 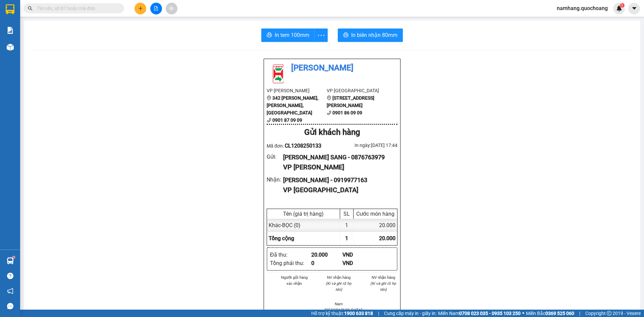 I want to click on span: Miền Bắc, so click(x=551, y=313).